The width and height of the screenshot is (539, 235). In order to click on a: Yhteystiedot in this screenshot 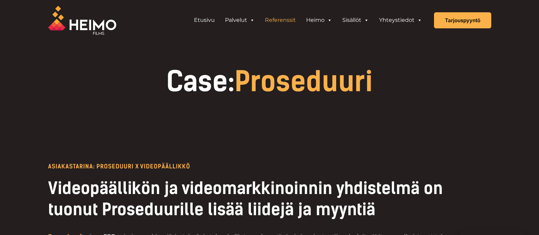, I will do `click(401, 20)`.